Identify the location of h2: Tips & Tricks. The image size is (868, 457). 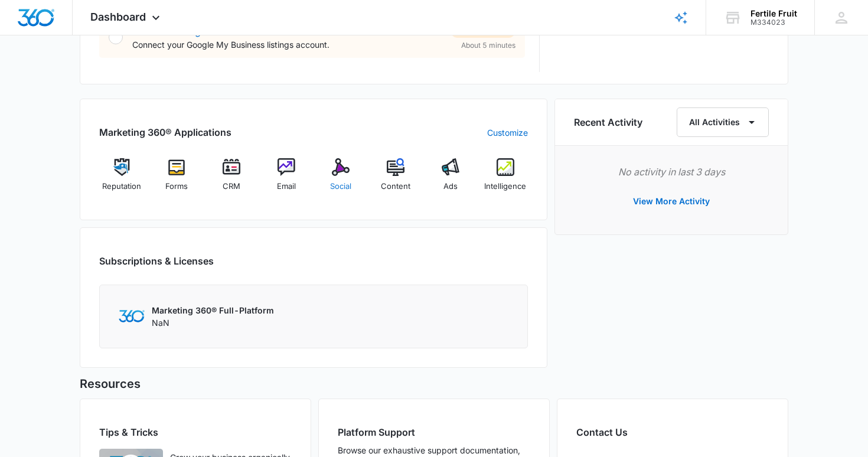
(196, 432).